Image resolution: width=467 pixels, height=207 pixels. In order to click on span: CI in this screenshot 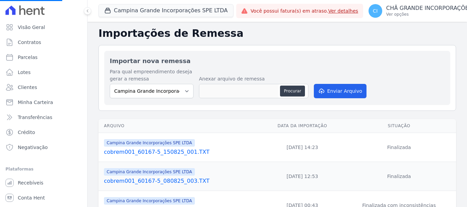, I will do `click(375, 11)`.